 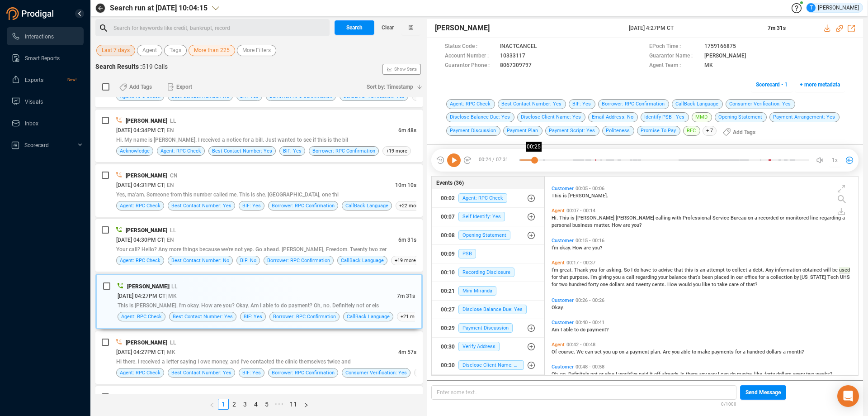 I want to click on span: dollars, so click(x=784, y=374).